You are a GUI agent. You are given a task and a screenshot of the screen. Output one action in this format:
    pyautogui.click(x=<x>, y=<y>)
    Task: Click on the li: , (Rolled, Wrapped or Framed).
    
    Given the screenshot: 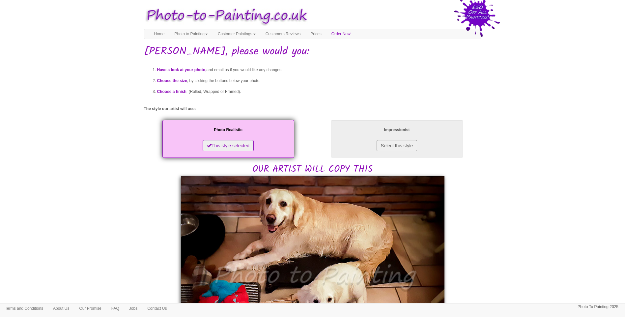 What is the action you would take?
    pyautogui.click(x=319, y=92)
    